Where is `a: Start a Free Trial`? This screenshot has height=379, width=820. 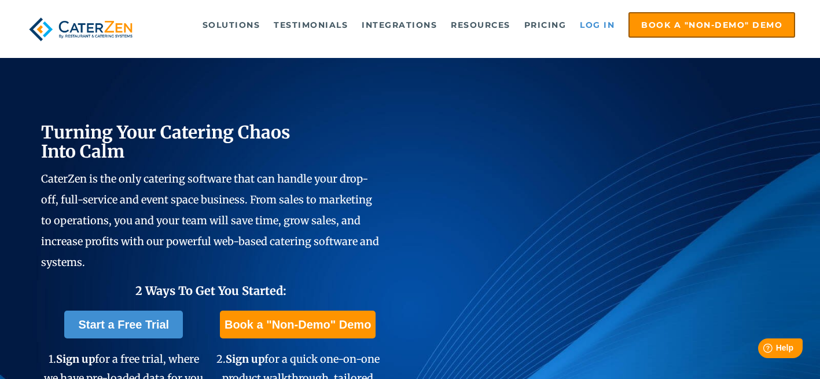 a: Start a Free Trial is located at coordinates (123, 324).